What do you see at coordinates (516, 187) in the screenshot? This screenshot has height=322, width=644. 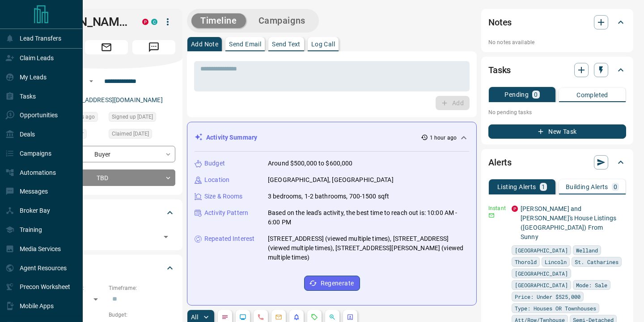 I see `p: Listing Alerts` at bounding box center [516, 187].